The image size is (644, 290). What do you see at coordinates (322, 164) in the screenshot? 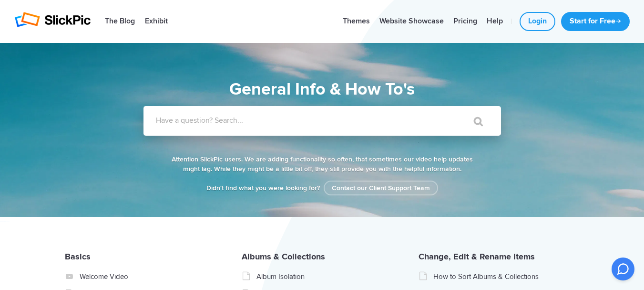
I see `p: Attention SlickPic users. We are adding functionality so often, that sometimes our video help upd...` at bounding box center [322, 164].